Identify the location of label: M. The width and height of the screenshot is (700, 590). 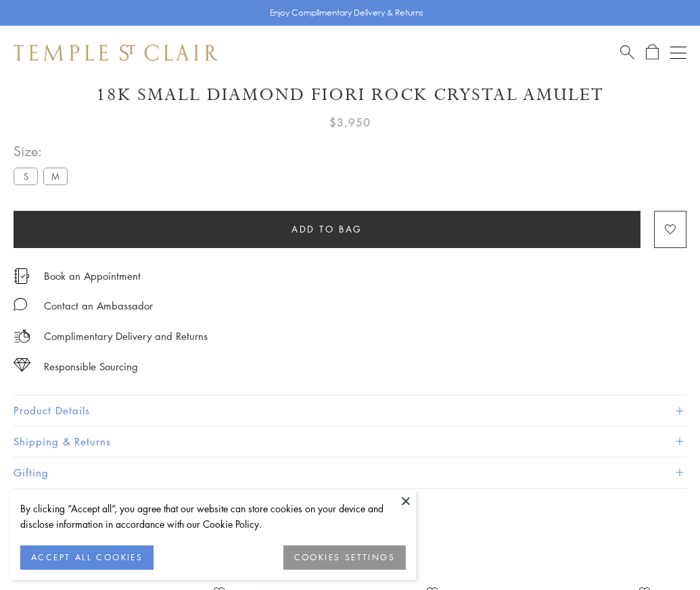
(56, 176).